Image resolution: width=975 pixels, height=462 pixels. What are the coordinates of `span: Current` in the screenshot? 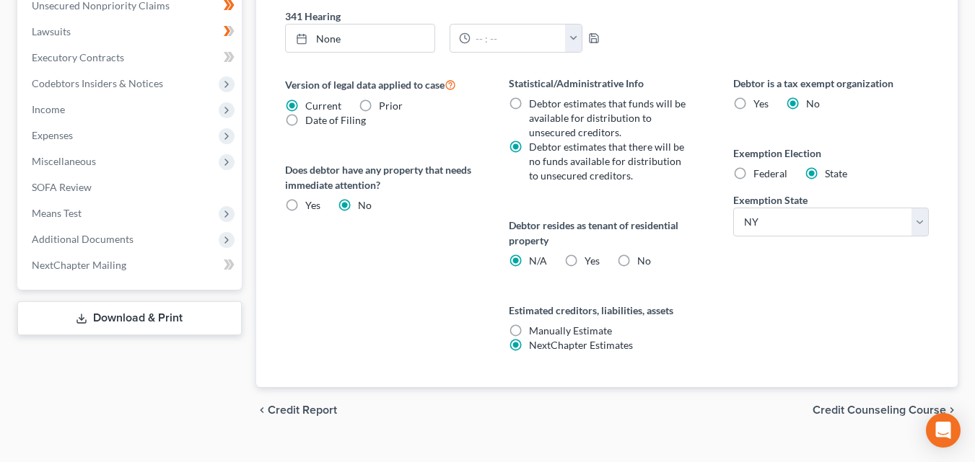 It's located at (323, 105).